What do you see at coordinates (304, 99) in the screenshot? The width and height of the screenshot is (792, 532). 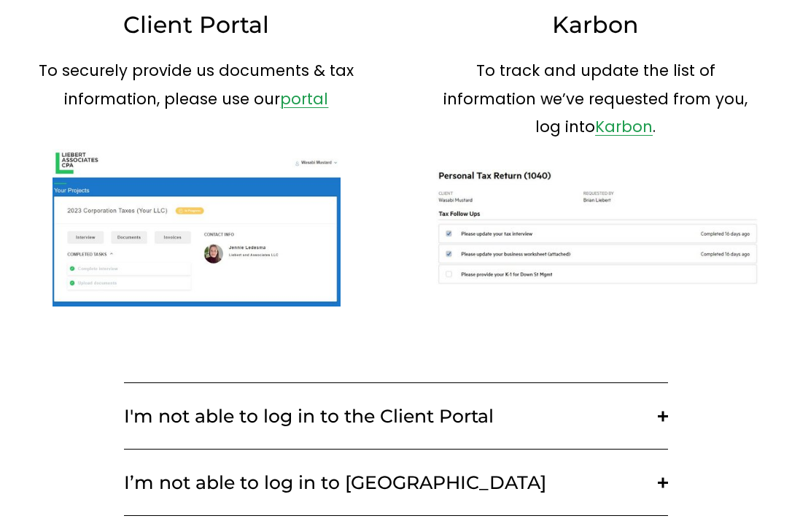 I see `a: portal` at bounding box center [304, 99].